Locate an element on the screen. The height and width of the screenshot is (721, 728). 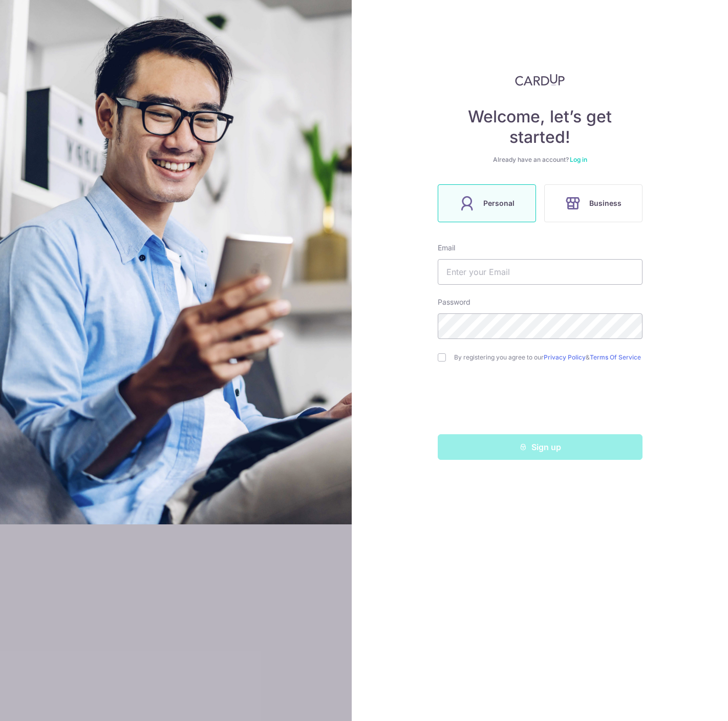
span: Business is located at coordinates (605, 203).